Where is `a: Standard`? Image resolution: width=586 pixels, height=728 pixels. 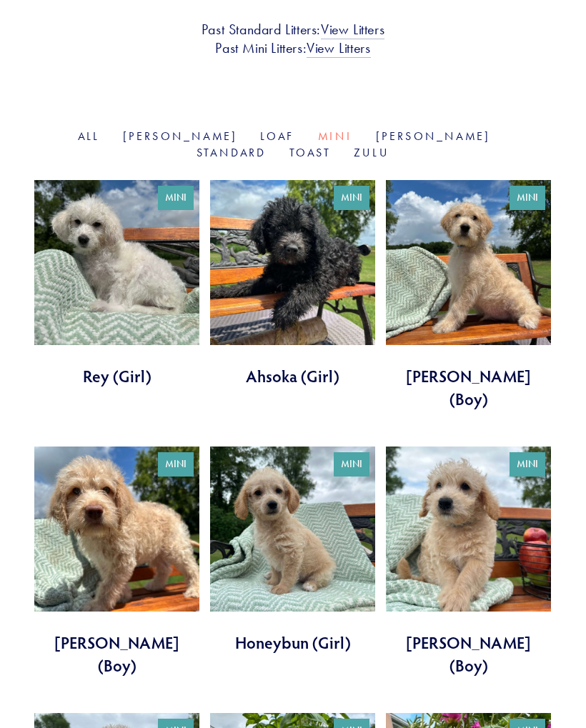 a: Standard is located at coordinates (232, 153).